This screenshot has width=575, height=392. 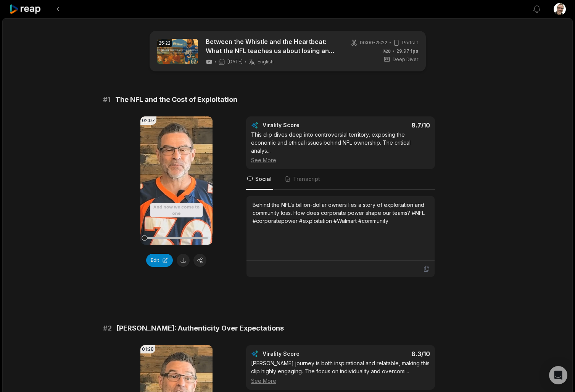 I want to click on span: fps, so click(x=414, y=51).